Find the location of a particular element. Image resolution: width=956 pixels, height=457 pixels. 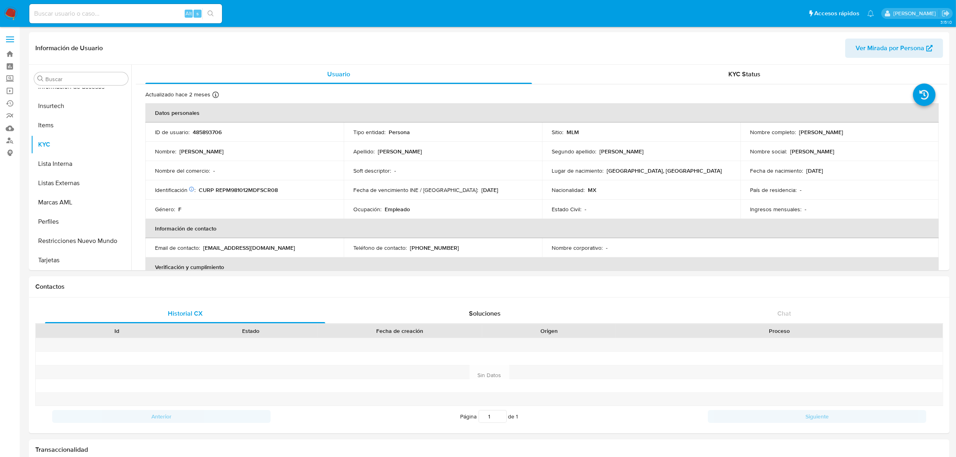

p: Persona is located at coordinates (399, 132).